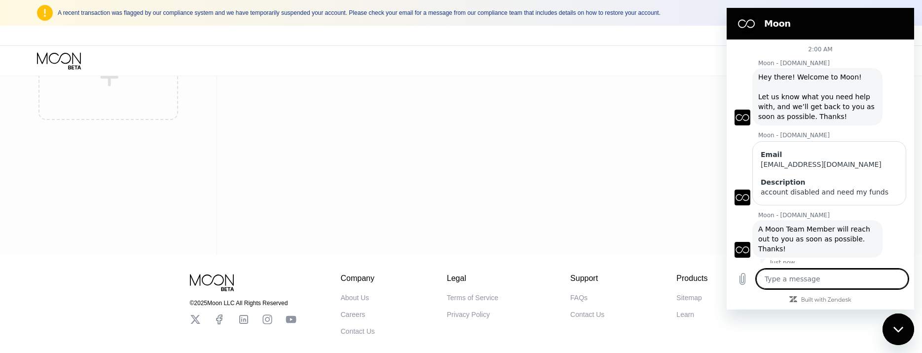 The image size is (922, 353). I want to click on div: account disabled and need my funds, so click(103, 184).